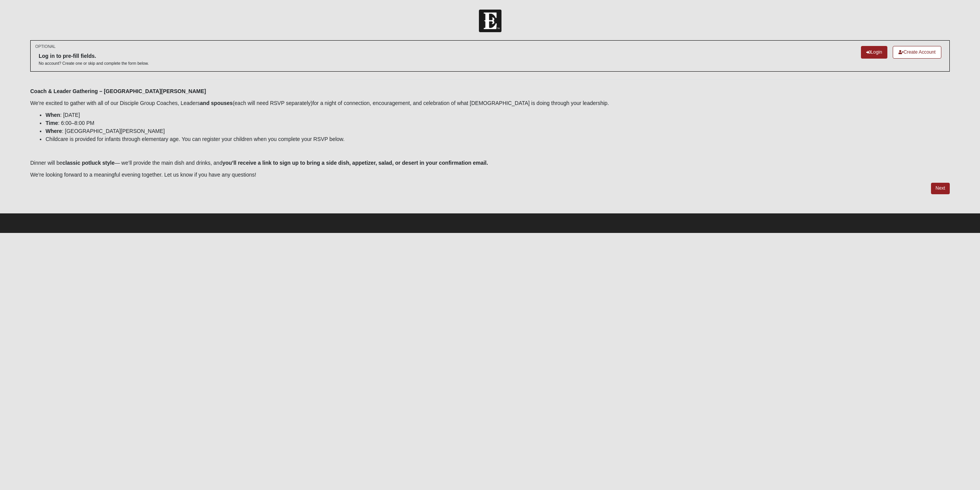 The height and width of the screenshot is (490, 980). I want to click on b: and spouses, so click(216, 103).